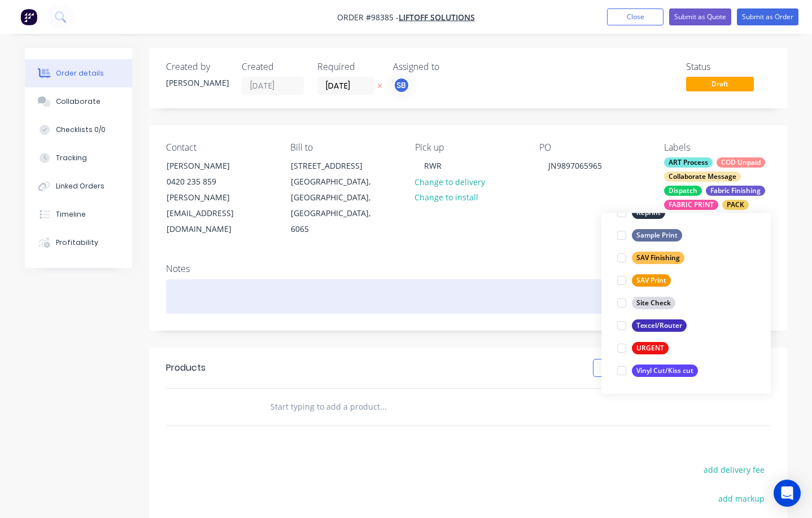 The width and height of the screenshot is (812, 518). Describe the element at coordinates (720, 83) in the screenshot. I see `span: Draft` at that location.